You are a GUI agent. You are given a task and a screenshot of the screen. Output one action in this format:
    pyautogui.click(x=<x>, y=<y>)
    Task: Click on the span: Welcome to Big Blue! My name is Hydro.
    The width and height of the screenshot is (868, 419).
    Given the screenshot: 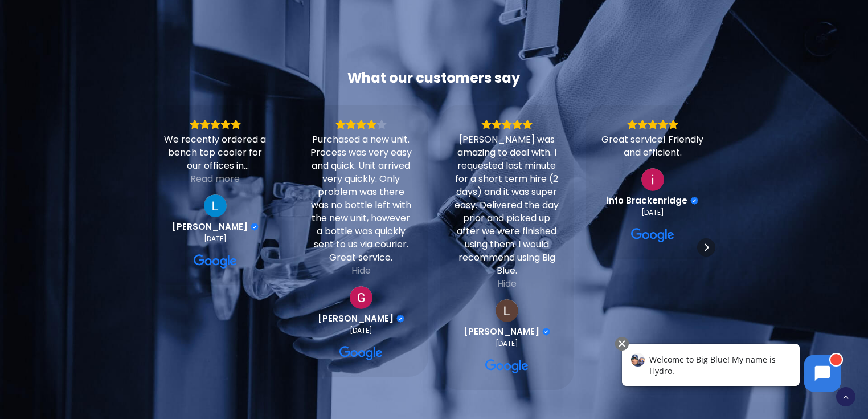 What is the action you would take?
    pyautogui.click(x=102, y=30)
    